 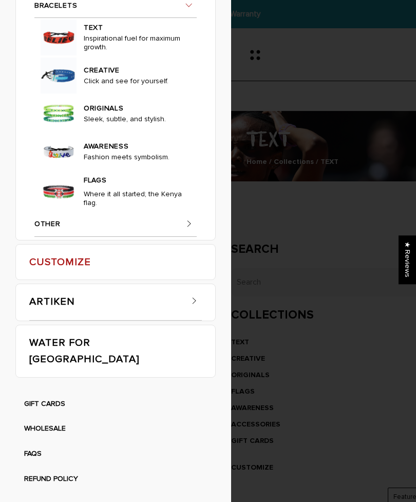 I want to click on a: FLAGS, so click(x=135, y=179).